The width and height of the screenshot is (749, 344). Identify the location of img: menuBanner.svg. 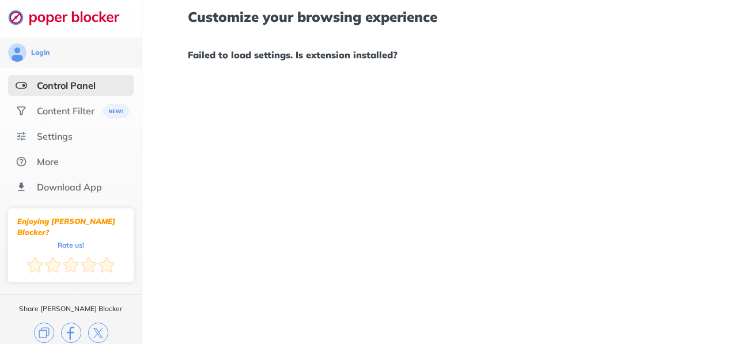
(112, 111).